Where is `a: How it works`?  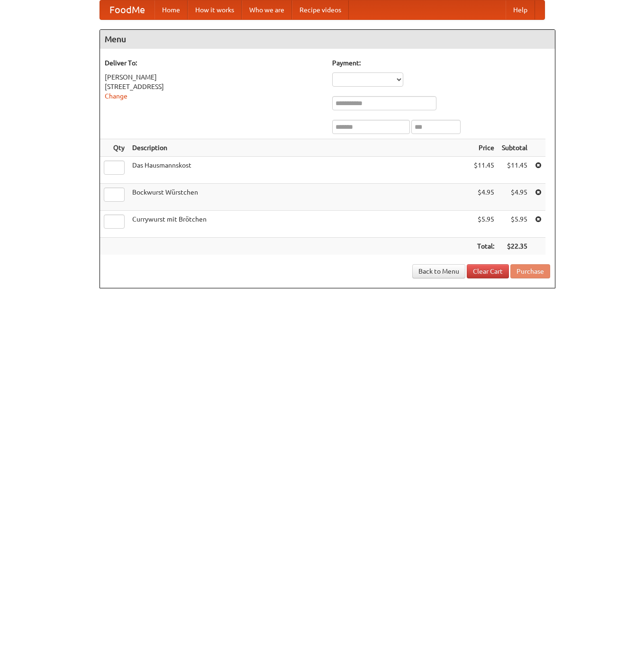
a: How it works is located at coordinates (215, 10).